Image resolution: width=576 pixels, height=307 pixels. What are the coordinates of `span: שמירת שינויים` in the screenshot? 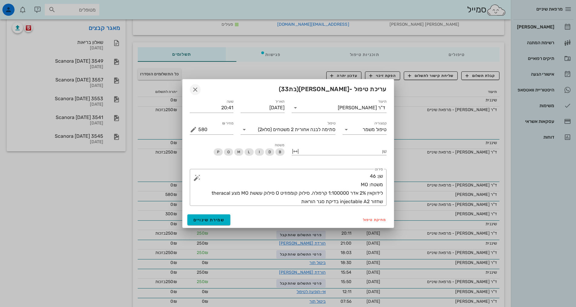 It's located at (209, 220).